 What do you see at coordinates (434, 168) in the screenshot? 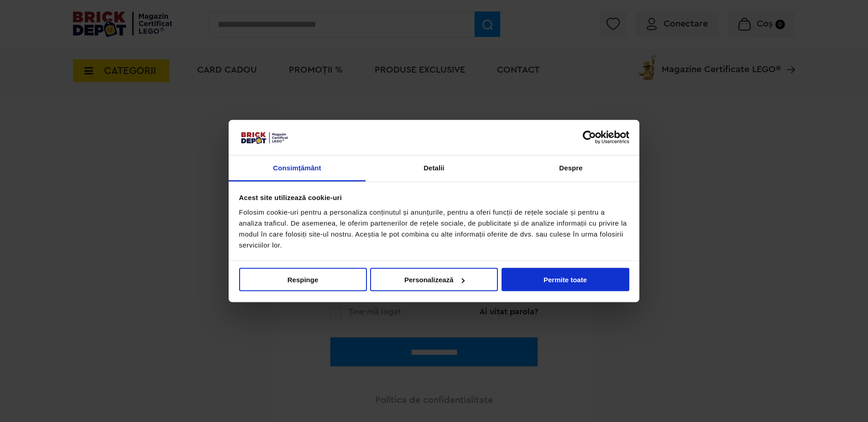
I see `a: Detalii` at bounding box center [434, 168].